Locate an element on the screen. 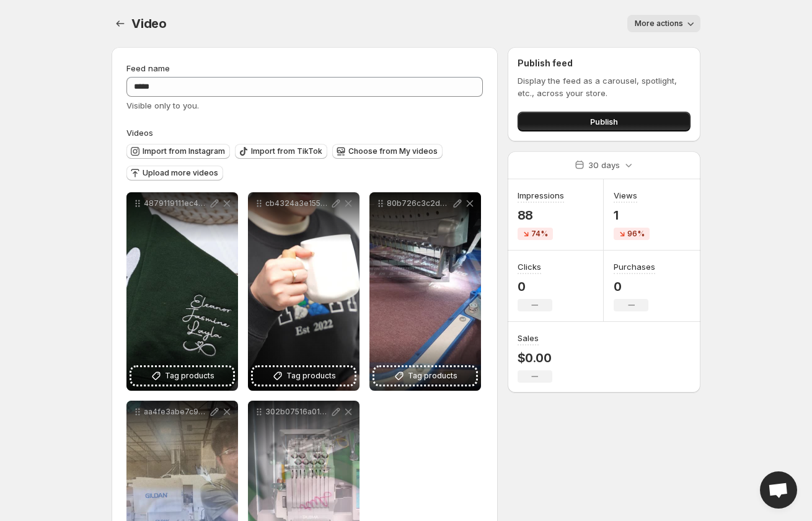 Image resolution: width=812 pixels, height=521 pixels. span: More actions is located at coordinates (658, 24).